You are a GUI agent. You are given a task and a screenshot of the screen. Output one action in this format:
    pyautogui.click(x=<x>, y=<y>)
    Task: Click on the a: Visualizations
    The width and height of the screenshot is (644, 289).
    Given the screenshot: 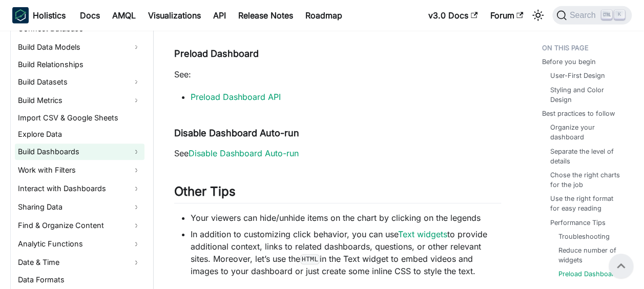 What is the action you would take?
    pyautogui.click(x=174, y=15)
    